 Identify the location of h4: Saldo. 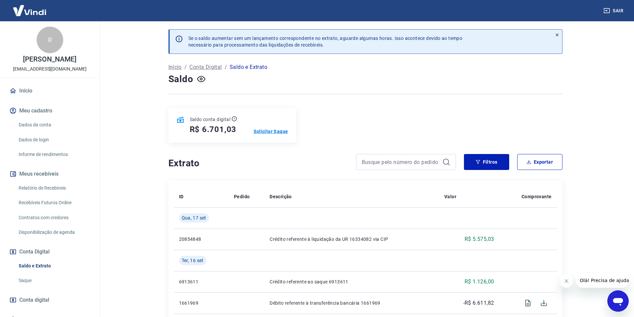
(181, 79).